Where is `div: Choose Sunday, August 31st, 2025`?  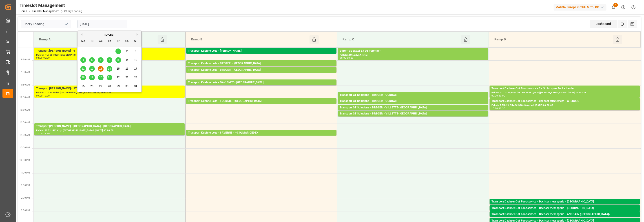
div: Choose Sunday, August 31st, 2025 is located at coordinates (136, 86).